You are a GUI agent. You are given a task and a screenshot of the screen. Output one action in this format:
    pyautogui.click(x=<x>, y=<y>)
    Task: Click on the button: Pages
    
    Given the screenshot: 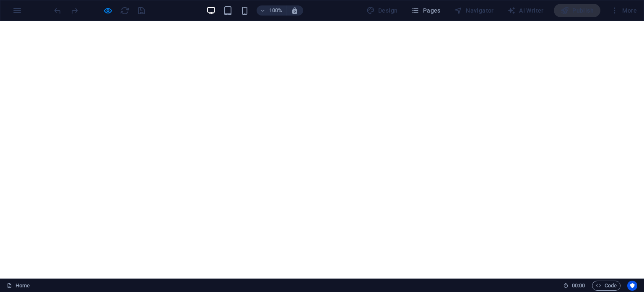 What is the action you would take?
    pyautogui.click(x=426, y=11)
    